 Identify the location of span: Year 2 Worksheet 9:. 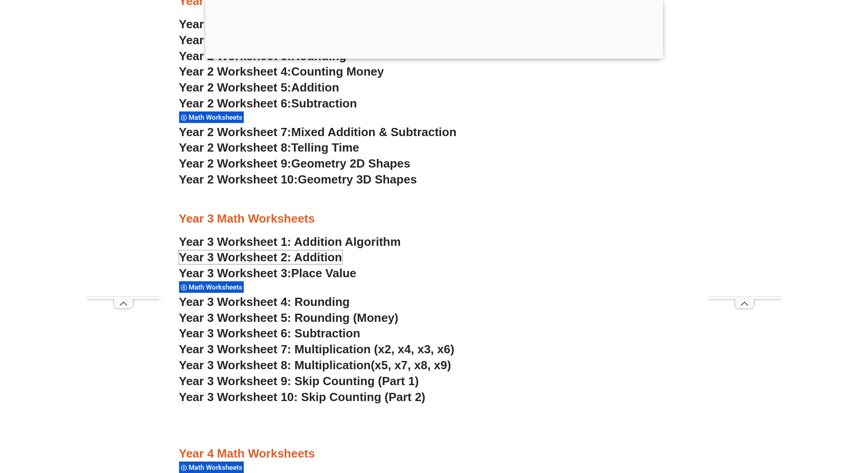
(235, 164).